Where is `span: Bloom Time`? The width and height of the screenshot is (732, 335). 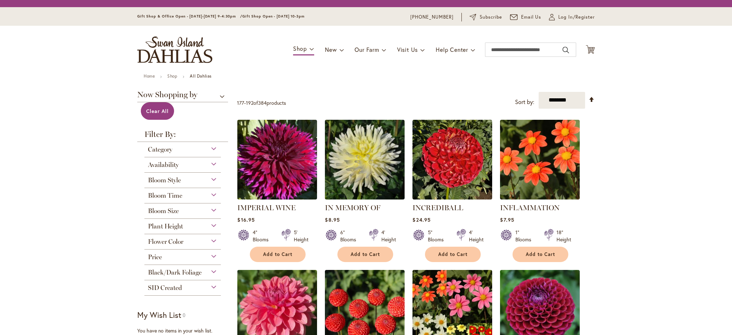 span: Bloom Time is located at coordinates (165, 196).